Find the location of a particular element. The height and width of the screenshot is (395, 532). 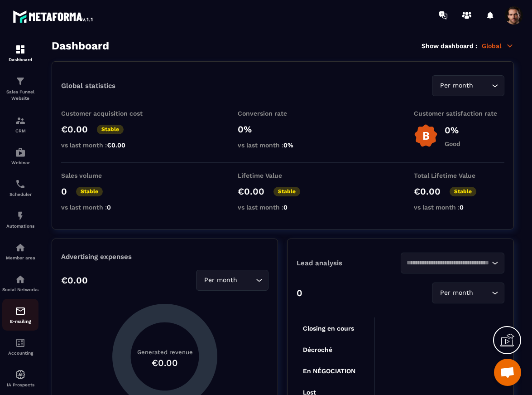

p: Lifetime Value is located at coordinates (283, 176).